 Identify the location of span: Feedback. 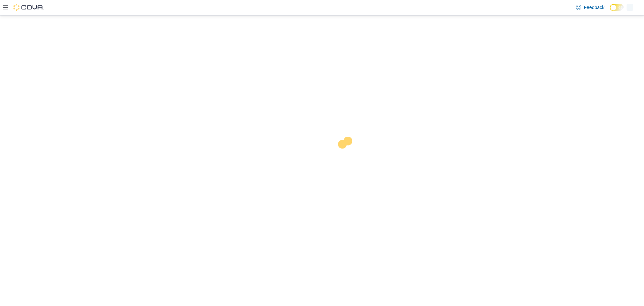
(594, 7).